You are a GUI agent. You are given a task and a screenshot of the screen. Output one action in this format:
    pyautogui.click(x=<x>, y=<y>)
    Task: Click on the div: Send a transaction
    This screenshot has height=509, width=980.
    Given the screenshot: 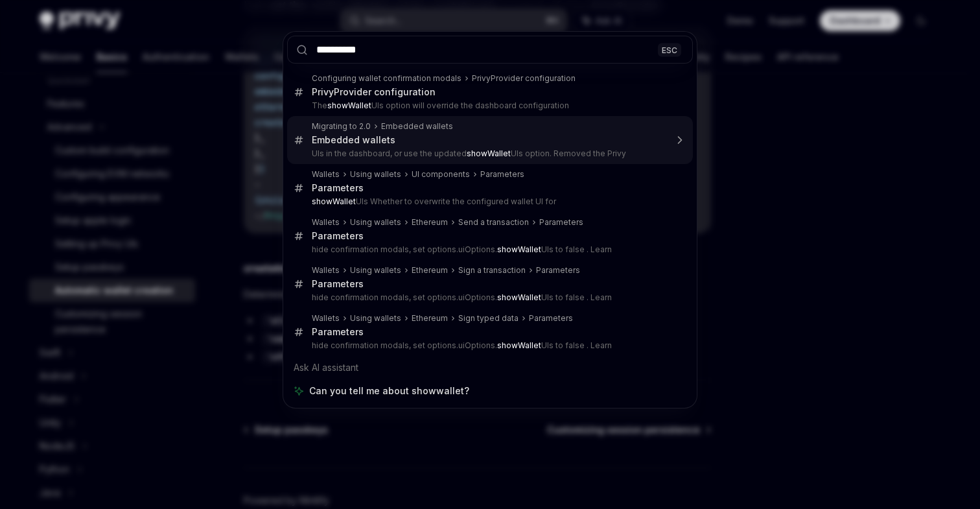 What is the action you would take?
    pyautogui.click(x=493, y=223)
    